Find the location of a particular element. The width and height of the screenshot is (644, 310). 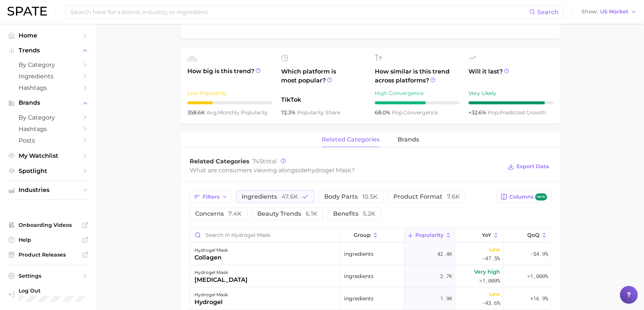

button: ShowUS Market is located at coordinates (609, 12).